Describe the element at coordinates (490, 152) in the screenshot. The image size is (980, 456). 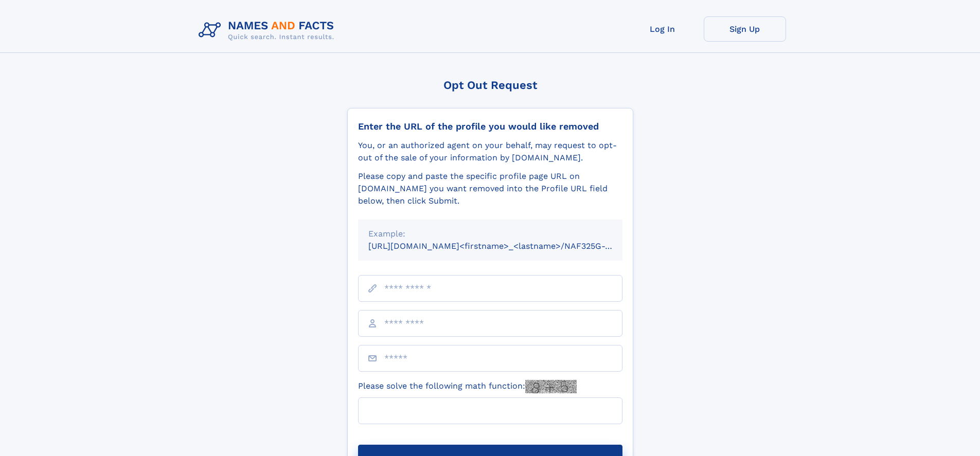
I see `div: You, or an authorized agent on your behalf, may request to opt-out of the sale of your informatio...` at that location.